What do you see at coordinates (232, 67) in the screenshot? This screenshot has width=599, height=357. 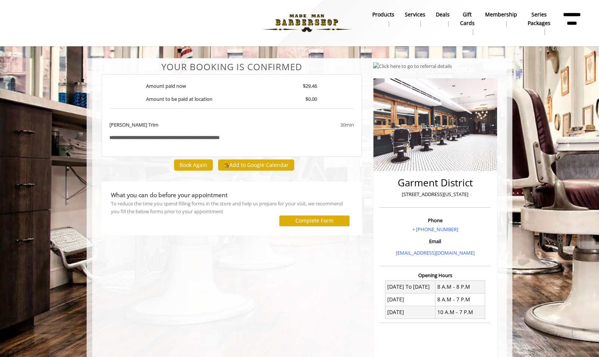 I see `center: Your Booking is confirmed` at bounding box center [232, 67].